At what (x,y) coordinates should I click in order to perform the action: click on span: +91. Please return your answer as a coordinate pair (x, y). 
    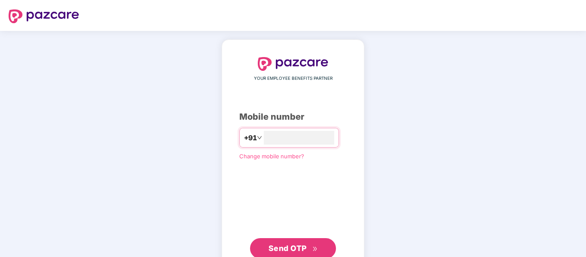
    Looking at the image, I should click on (251, 138).